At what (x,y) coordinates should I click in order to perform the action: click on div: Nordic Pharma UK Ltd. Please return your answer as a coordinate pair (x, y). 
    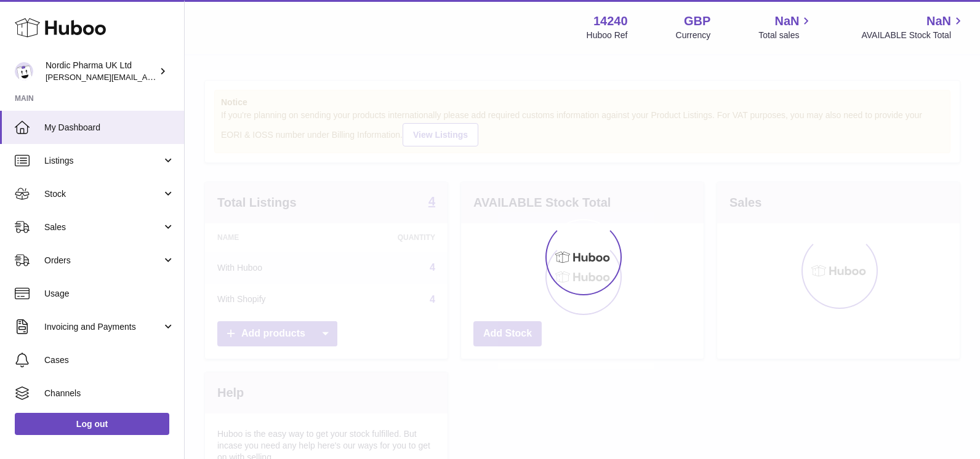
    Looking at the image, I should click on (101, 72).